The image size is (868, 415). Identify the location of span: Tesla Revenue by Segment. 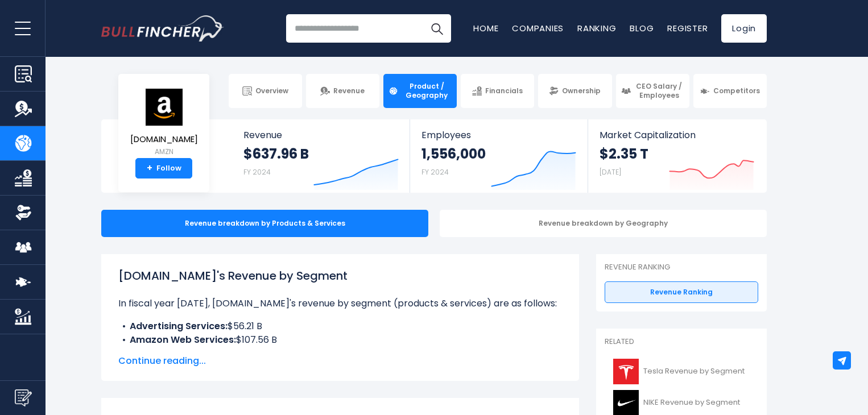
(693, 371).